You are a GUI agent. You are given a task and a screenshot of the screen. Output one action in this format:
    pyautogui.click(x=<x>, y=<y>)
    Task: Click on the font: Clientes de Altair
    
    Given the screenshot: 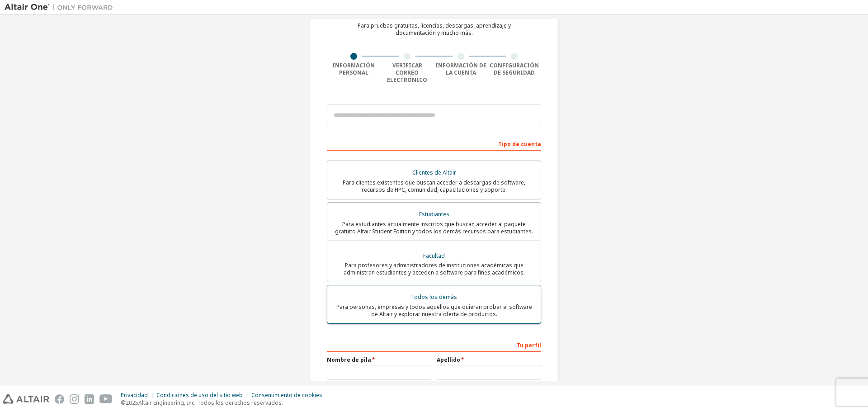 What is the action you would take?
    pyautogui.click(x=434, y=172)
    